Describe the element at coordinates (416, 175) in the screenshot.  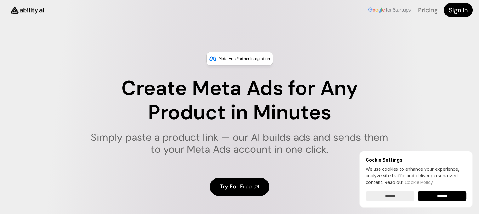
I see `p: We use cookies to enhance your experience, analyze site traffic and deliver personalized content.` at that location.